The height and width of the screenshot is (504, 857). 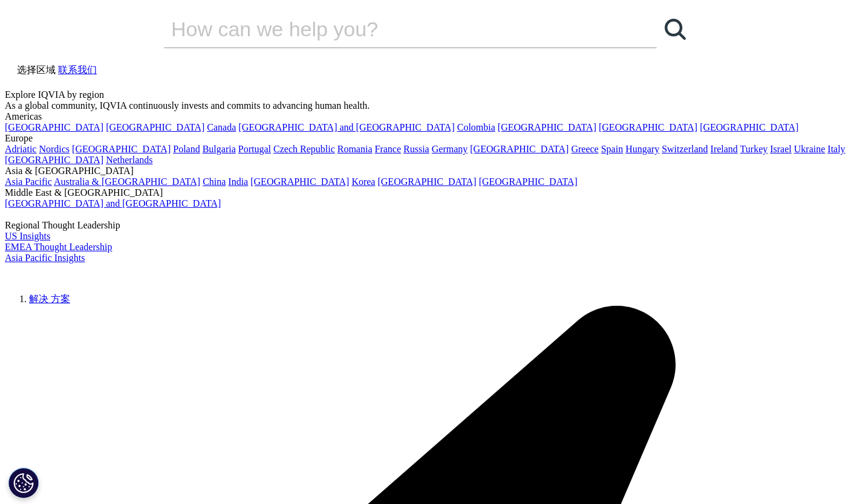 I want to click on a: Turkey, so click(x=755, y=148).